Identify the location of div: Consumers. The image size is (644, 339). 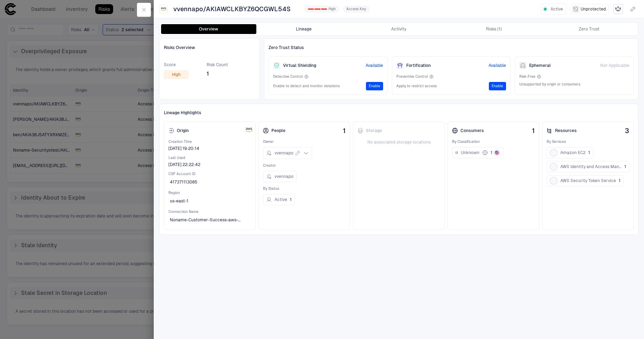
(467, 131).